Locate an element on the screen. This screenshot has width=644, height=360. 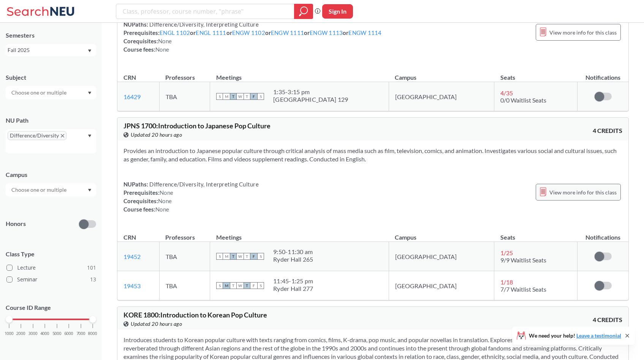
a: ENGW 1102 is located at coordinates (248, 33).